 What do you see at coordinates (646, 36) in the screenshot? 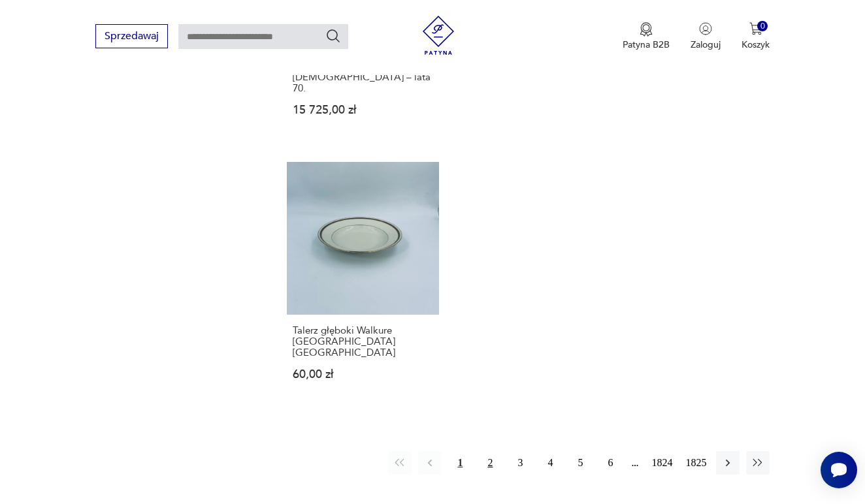
I see `button: Patyna B2B` at bounding box center [646, 36].